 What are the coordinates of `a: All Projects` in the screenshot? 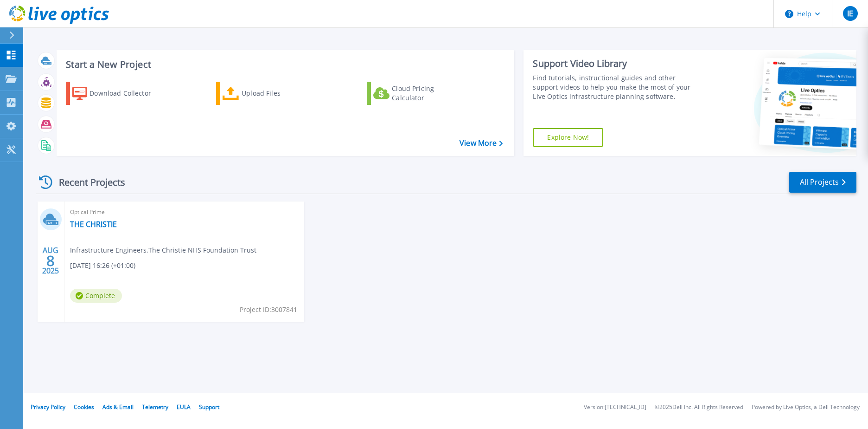 It's located at (823, 182).